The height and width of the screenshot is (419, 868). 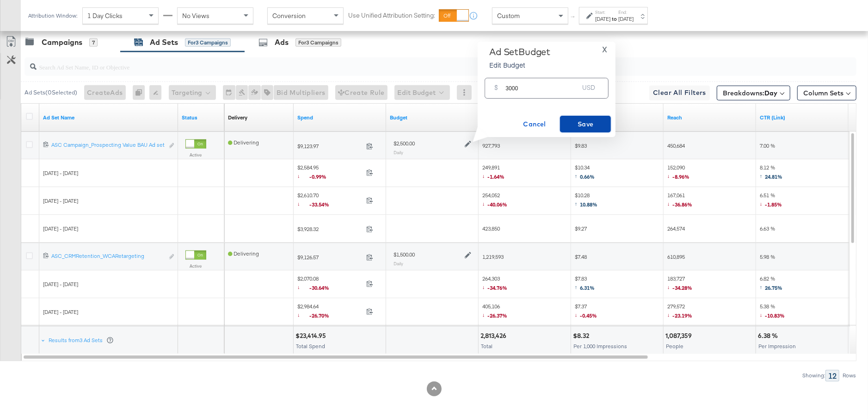 I want to click on label: Use Unified Attribution Setting:, so click(x=392, y=15).